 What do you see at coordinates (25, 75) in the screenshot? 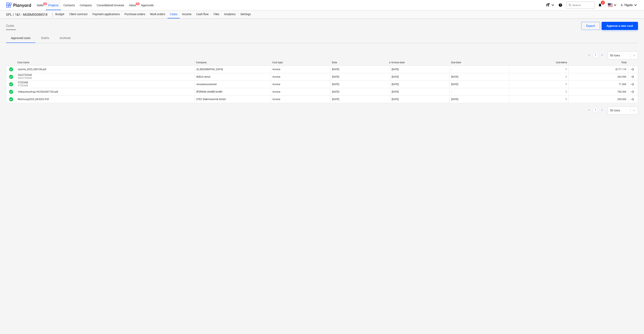
I see `div: 3423735240` at bounding box center [25, 75].